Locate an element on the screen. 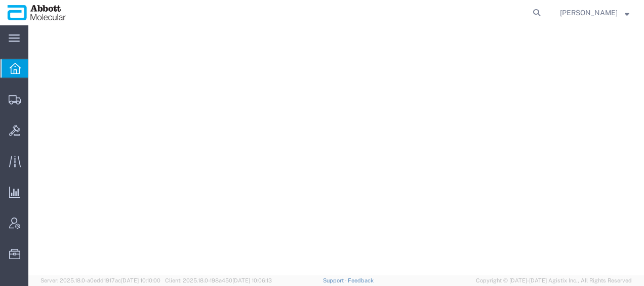 Image resolution: width=644 pixels, height=286 pixels. span: Server: 2025.18.0-a0edd1917ac is located at coordinates (100, 280).